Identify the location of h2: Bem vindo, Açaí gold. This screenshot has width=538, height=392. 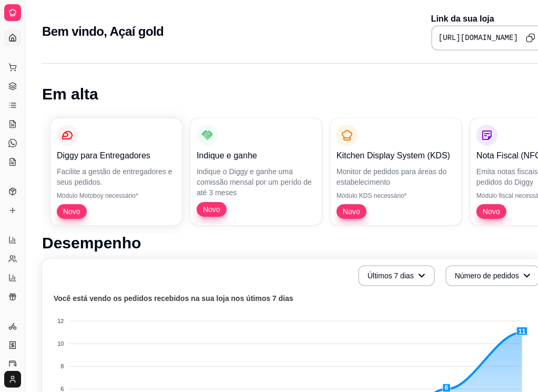
(102, 31).